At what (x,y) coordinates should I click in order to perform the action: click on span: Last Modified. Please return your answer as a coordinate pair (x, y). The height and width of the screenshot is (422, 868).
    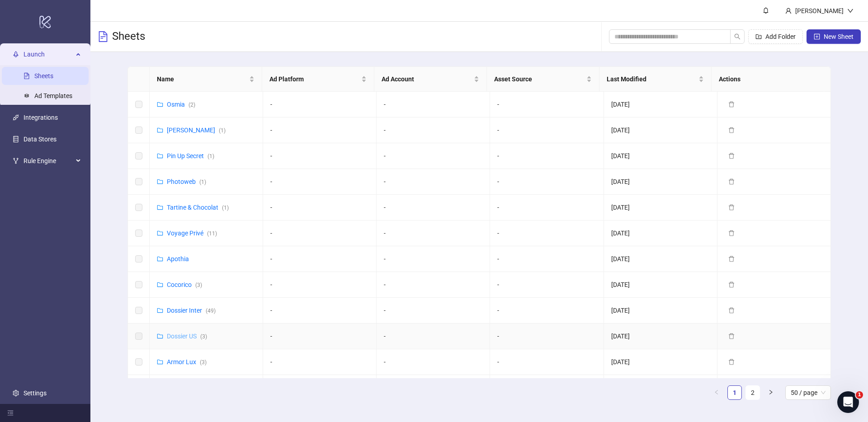
    Looking at the image, I should click on (652, 79).